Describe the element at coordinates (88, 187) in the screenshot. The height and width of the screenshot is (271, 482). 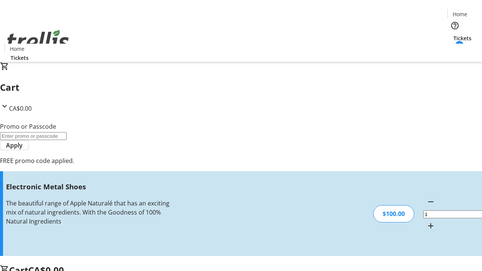
I see `h3: Electronic Metal Shoes` at that location.